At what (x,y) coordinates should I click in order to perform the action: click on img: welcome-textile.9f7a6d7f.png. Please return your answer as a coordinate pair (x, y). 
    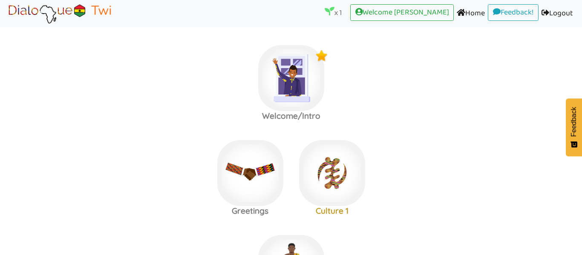
    Looking at the image, I should click on (291, 78).